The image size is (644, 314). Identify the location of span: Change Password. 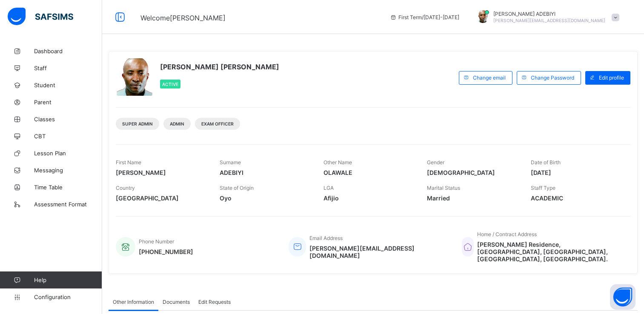
(553, 77).